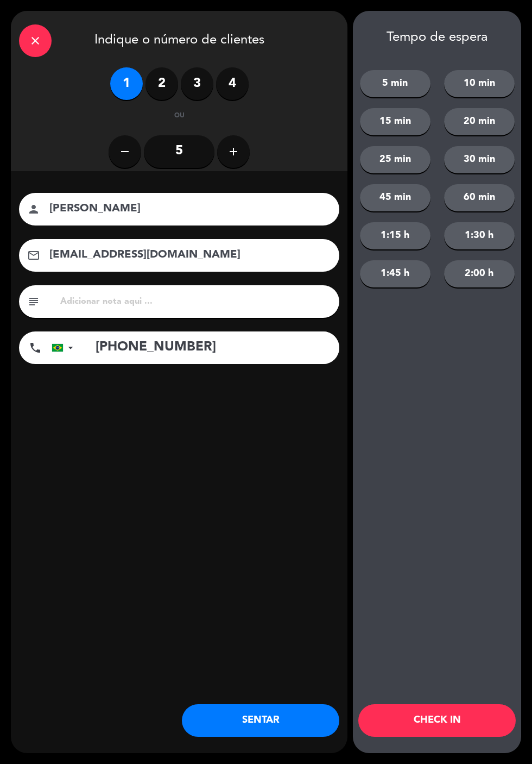  Describe the element at coordinates (395, 198) in the screenshot. I see `button: 45 min` at that location.